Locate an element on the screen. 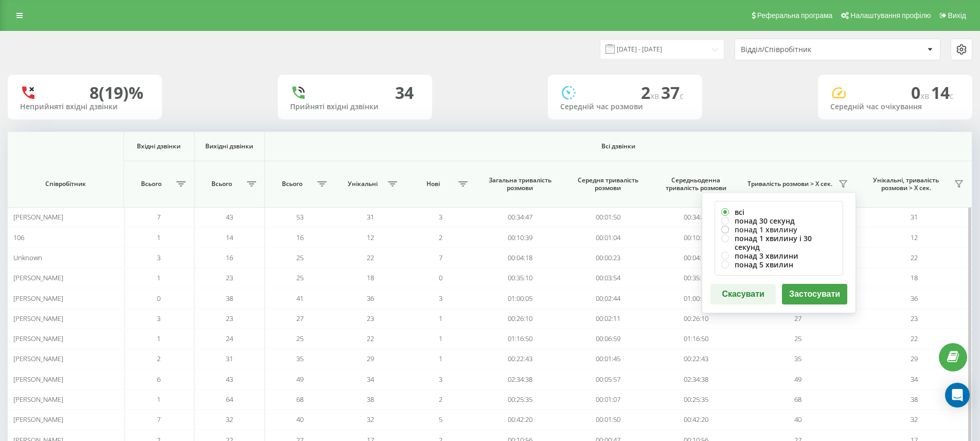 The height and width of the screenshot is (441, 980). span: Тривалість розмови > Х сек. is located at coordinates (790, 184).